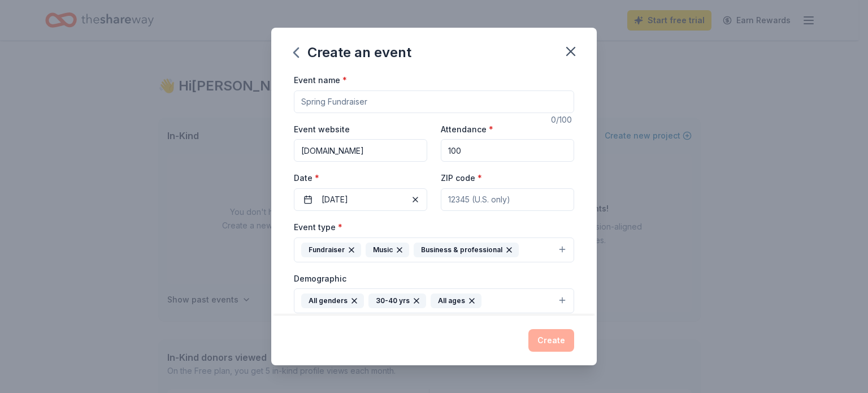 The height and width of the screenshot is (393, 868). I want to click on div: 30-40 yrs, so click(397, 301).